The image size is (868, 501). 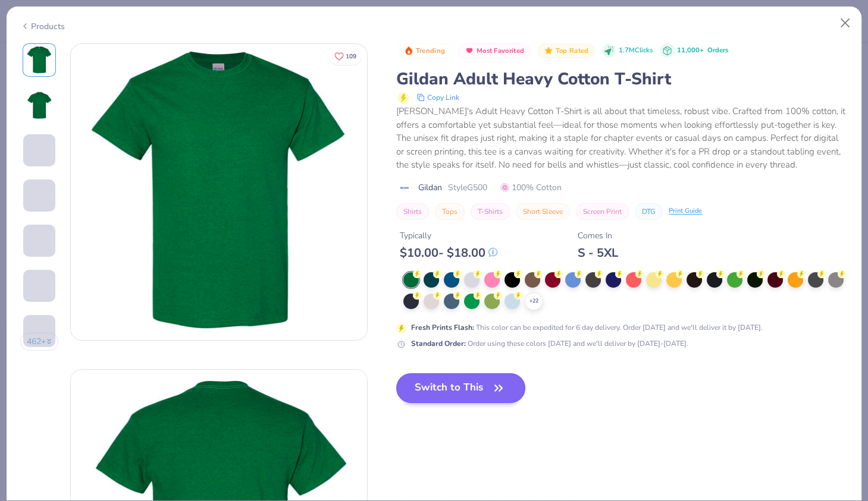 I want to click on div: $ 10.00 - $ 18.00, so click(x=448, y=253).